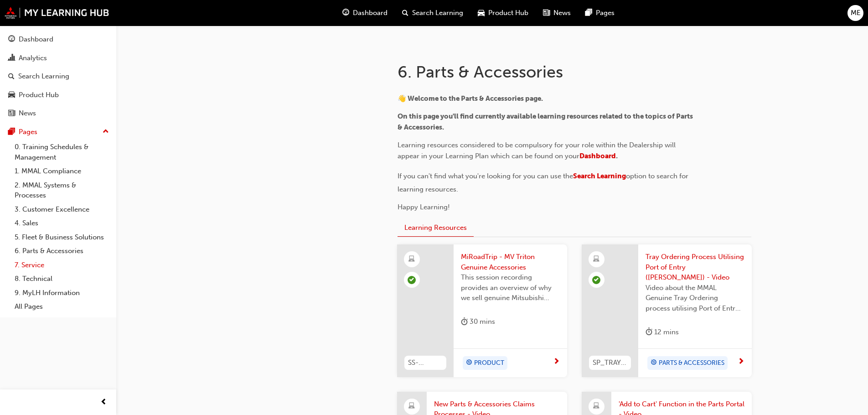 The height and width of the screenshot is (415, 868). I want to click on span: On this page you'll find currently available learning resources related to the topics of Parts & ..., so click(545, 122).